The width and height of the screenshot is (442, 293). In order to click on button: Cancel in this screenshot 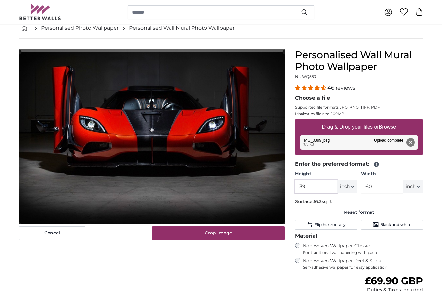, I will do `click(52, 233)`.